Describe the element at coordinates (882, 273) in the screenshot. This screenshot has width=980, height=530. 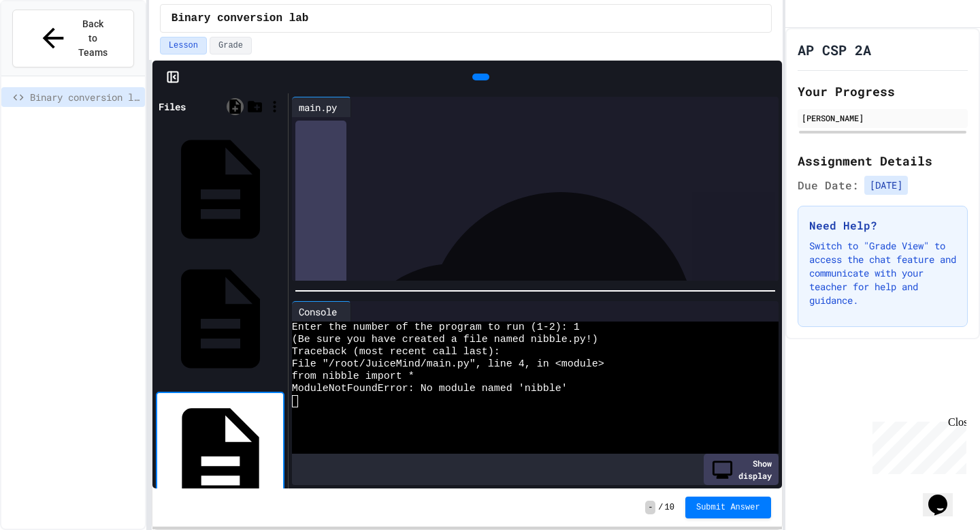
I see `p: Switch to "Grade View" to access the chat feature and communicate with your teacher for help and ...` at that location.